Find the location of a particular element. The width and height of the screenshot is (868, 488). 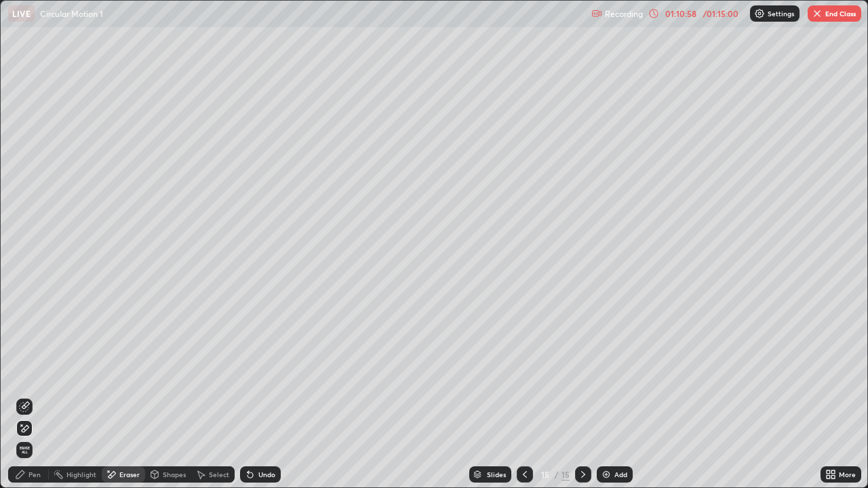

div: Slides is located at coordinates (497, 475).